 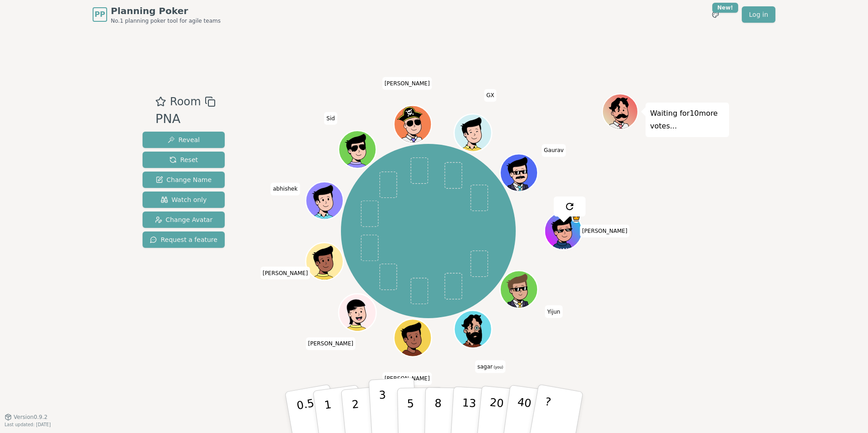 What do you see at coordinates (473, 329) in the screenshot?
I see `button: Click to change your avatar` at bounding box center [473, 329].